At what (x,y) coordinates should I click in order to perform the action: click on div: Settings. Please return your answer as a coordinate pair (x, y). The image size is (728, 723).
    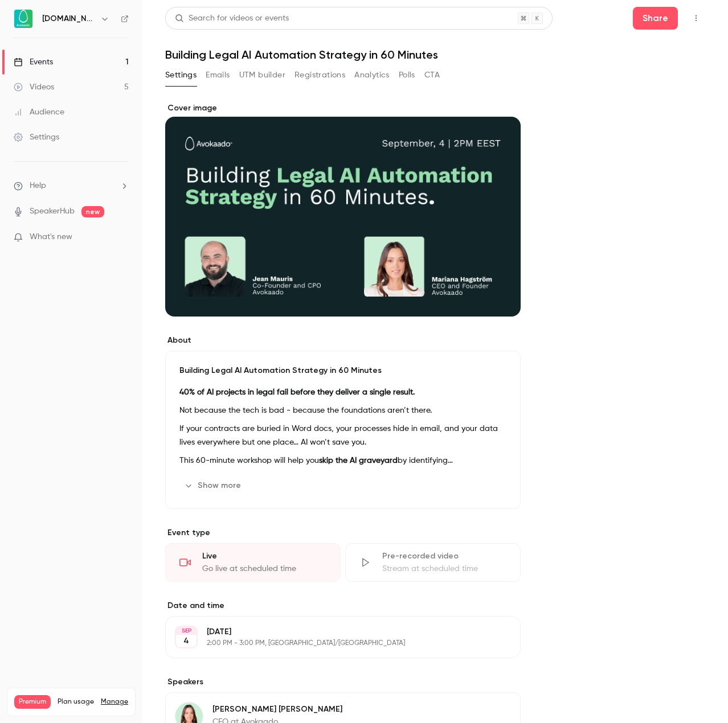
    Looking at the image, I should click on (36, 137).